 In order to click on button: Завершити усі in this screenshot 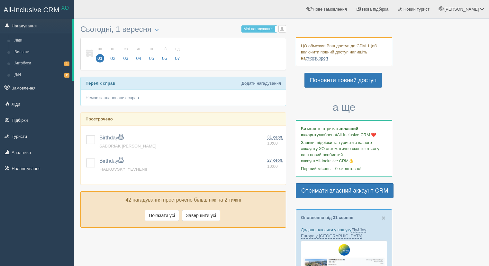, I will do `click(201, 215)`.